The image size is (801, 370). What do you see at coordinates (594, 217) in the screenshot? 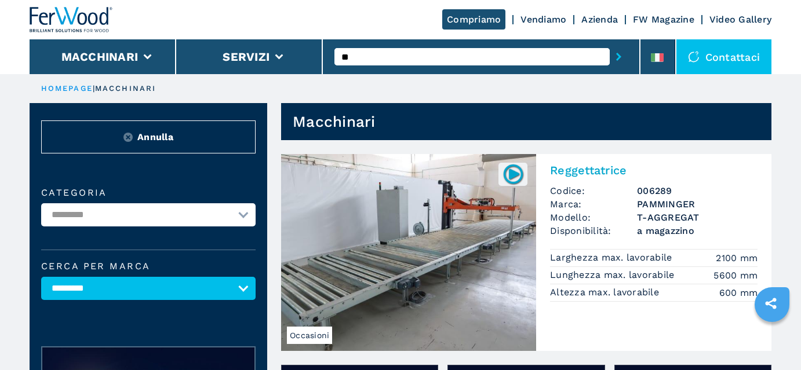
I see `span: Modello:` at bounding box center [594, 217].